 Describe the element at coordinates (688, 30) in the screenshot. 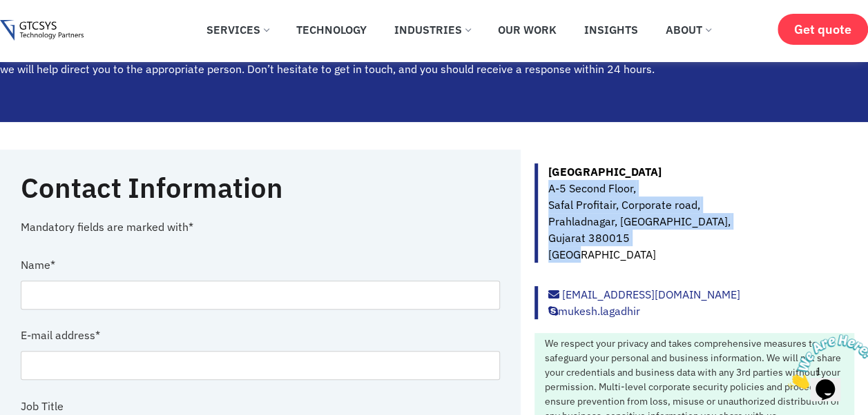

I see `a: About` at that location.